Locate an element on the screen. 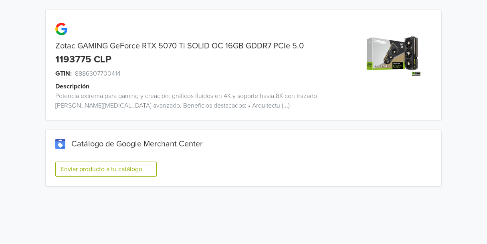  div: 1193775 CLP is located at coordinates (83, 60).